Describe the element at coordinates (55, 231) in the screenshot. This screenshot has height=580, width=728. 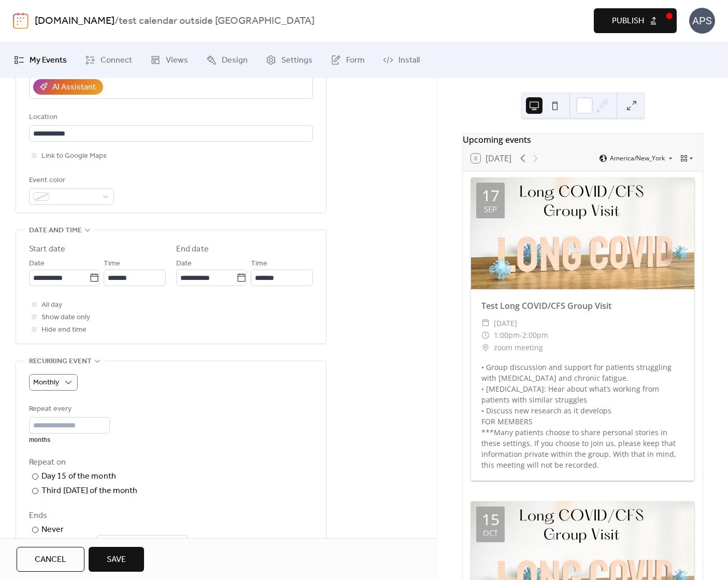
I see `span: Date and time` at that location.